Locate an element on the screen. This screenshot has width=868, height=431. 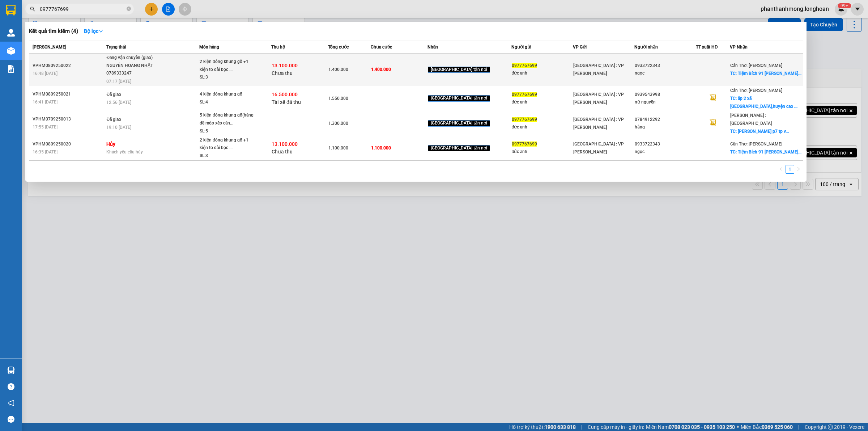
span: TT xuất HĐ is located at coordinates (707, 47).